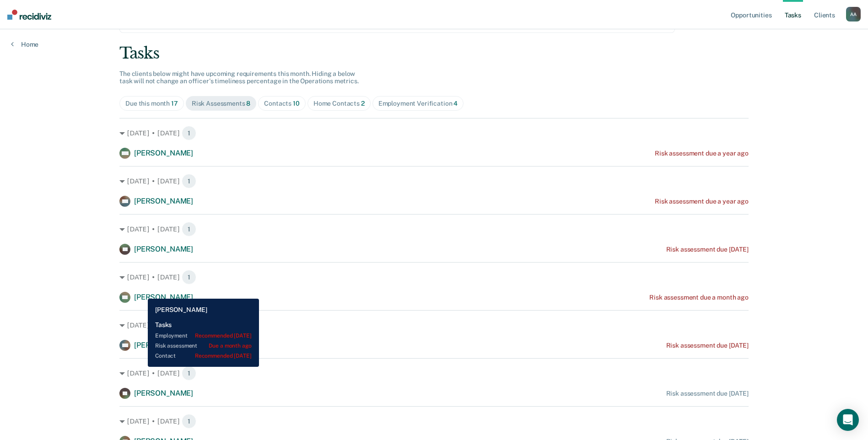  What do you see at coordinates (221, 104) in the screenshot?
I see `div: Risk Assessments` at bounding box center [221, 104].